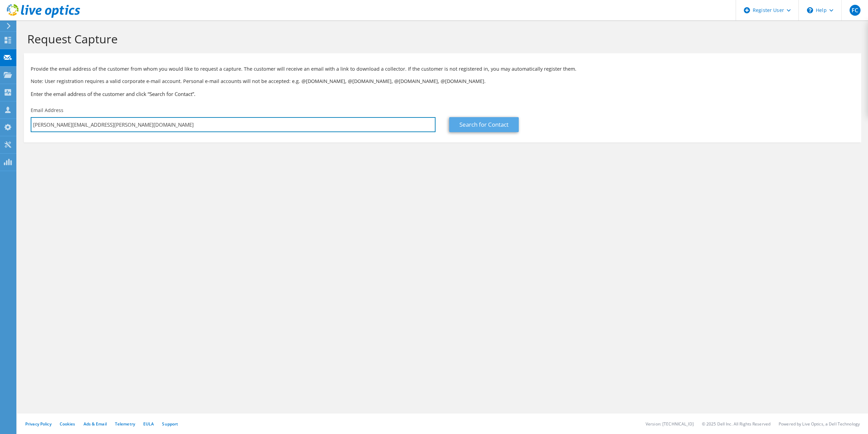  Describe the element at coordinates (855, 10) in the screenshot. I see `span: FC` at that location.